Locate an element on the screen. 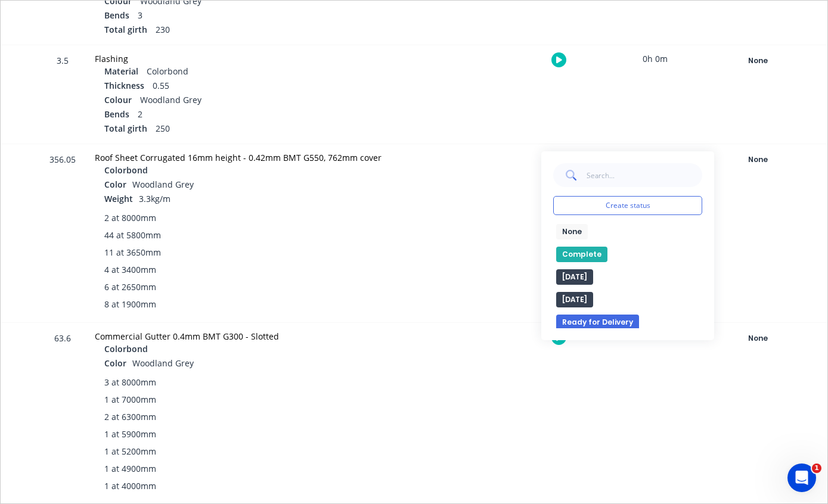  div: Flashing is located at coordinates (249, 59).